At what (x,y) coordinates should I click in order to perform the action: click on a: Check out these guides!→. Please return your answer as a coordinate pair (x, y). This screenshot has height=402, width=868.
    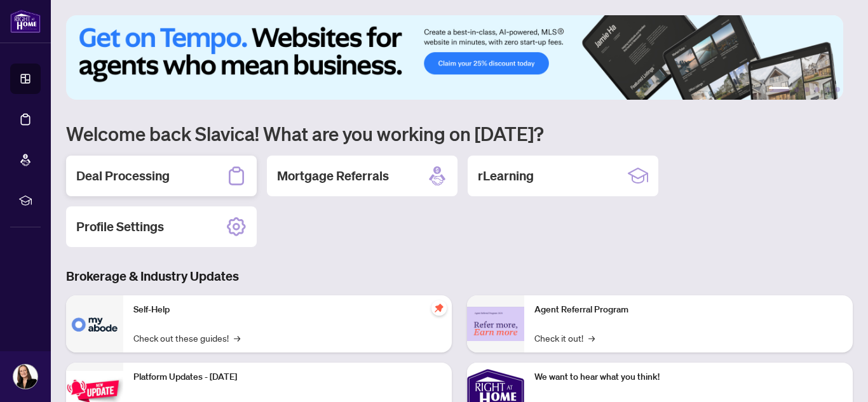
    Looking at the image, I should click on (187, 337).